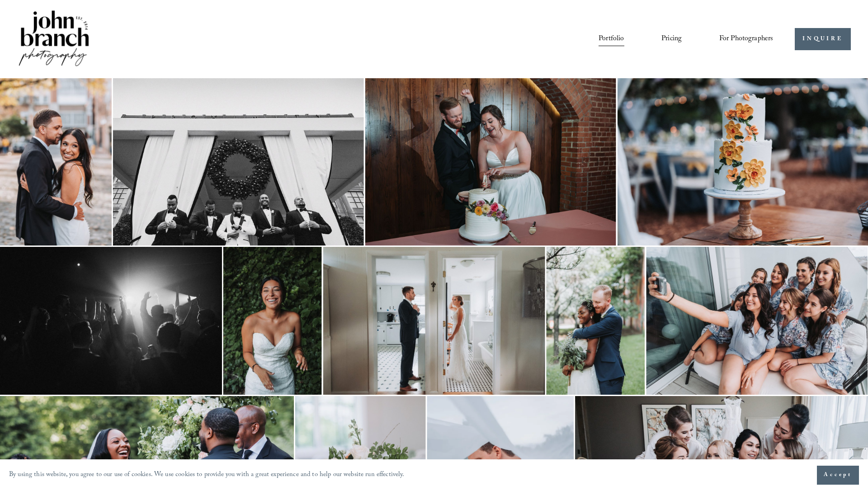 The width and height of the screenshot is (868, 491). Describe the element at coordinates (273, 320) in the screenshot. I see `img: Smiling bride in strapless white dress with green leafy background.` at that location.